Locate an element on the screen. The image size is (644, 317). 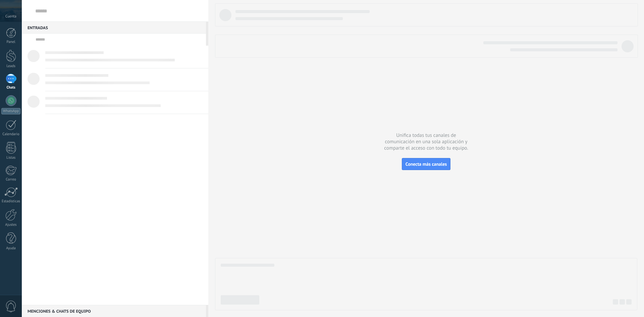
div: Entradas is located at coordinates (114, 27).